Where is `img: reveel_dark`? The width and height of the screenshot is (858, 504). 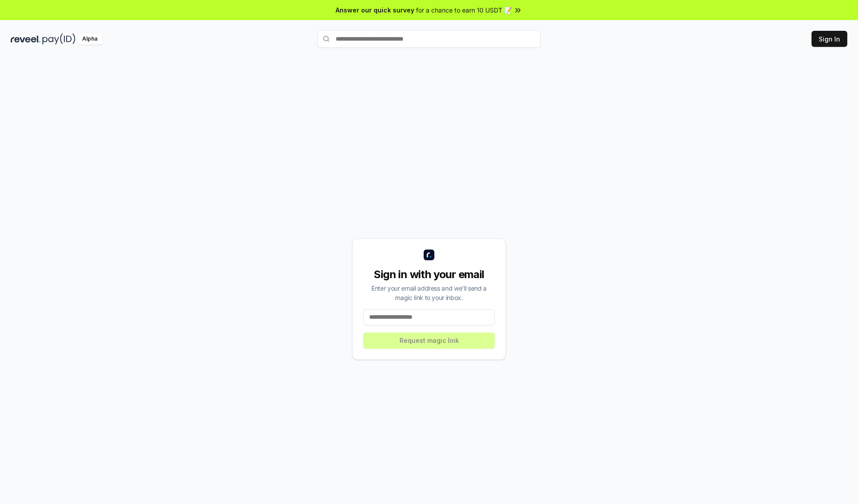
img: reveel_dark is located at coordinates (26, 39).